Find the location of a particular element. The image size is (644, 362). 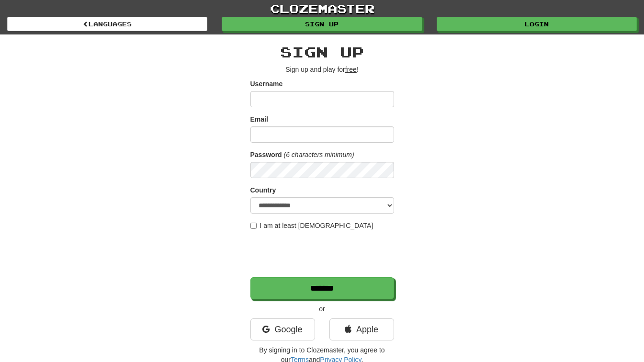

em: (6 characters minimum) is located at coordinates (319, 155).